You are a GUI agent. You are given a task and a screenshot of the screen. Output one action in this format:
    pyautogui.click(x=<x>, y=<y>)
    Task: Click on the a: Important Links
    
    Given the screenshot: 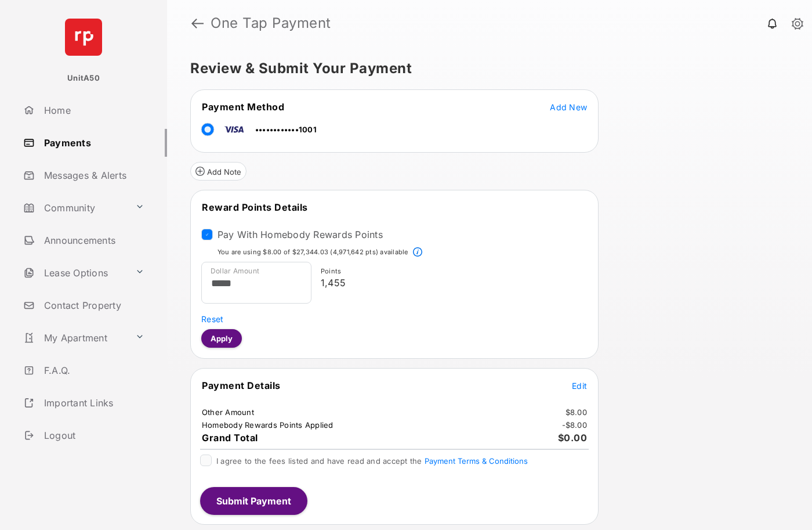 What is the action you would take?
    pyautogui.click(x=84, y=403)
    